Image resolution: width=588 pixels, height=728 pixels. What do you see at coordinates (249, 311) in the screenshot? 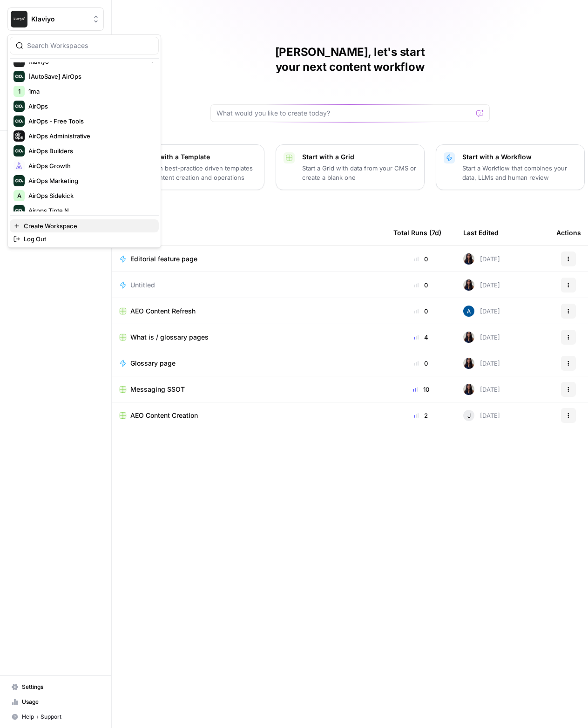
I see `a: AEO Content Refresh` at bounding box center [249, 311].